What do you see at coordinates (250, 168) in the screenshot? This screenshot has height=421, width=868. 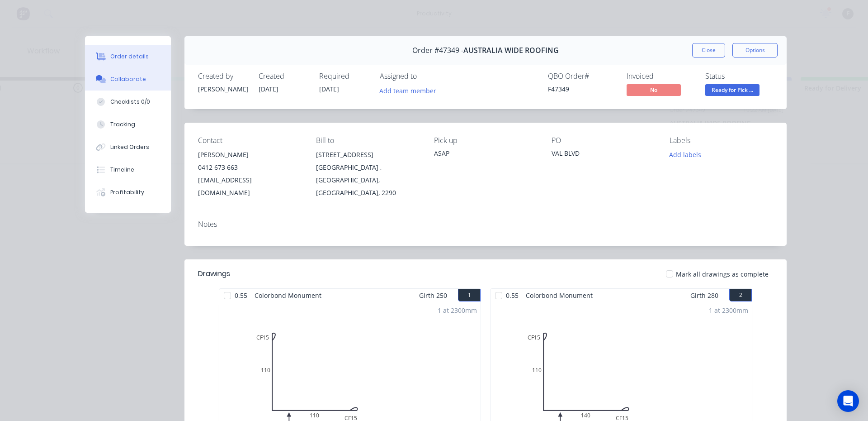 I see `div: 0412 673 663` at bounding box center [250, 168].